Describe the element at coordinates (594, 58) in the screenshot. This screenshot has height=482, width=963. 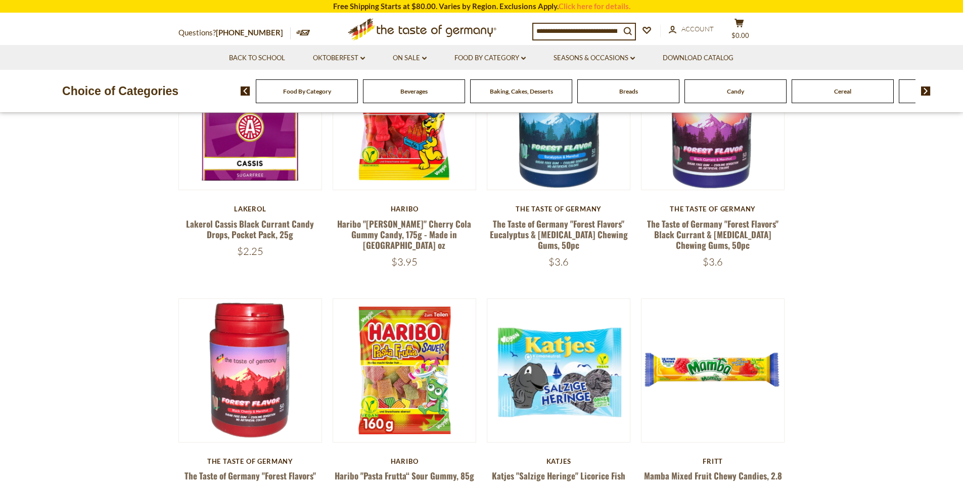
I see `a: Seasons & Occasions` at that location.